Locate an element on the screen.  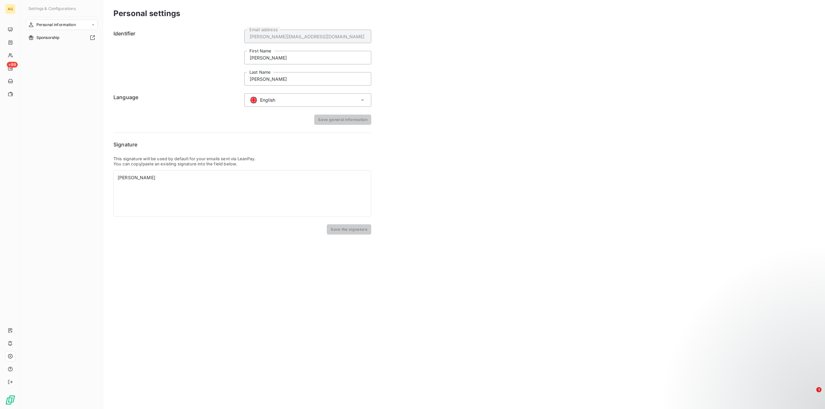
button: Save the signature is located at coordinates (349, 230).